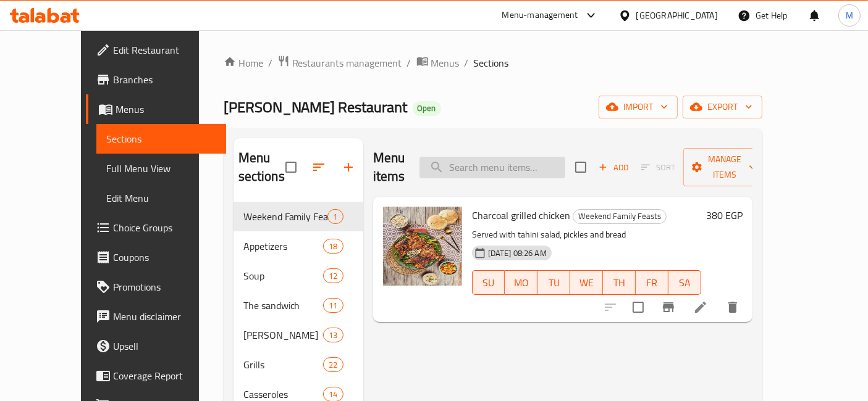  What do you see at coordinates (348, 168) in the screenshot?
I see `button: Add section` at bounding box center [348, 168].